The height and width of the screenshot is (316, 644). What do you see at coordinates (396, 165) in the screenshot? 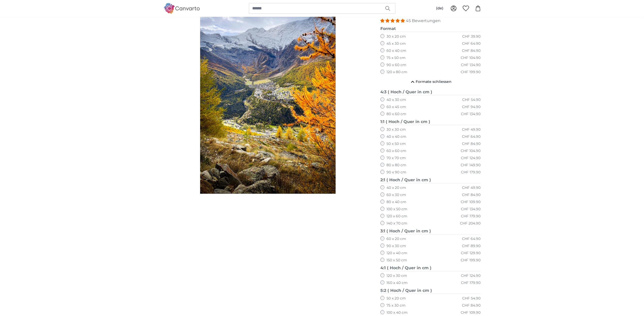
I see `label: 80 x 80 cm` at bounding box center [396, 165].